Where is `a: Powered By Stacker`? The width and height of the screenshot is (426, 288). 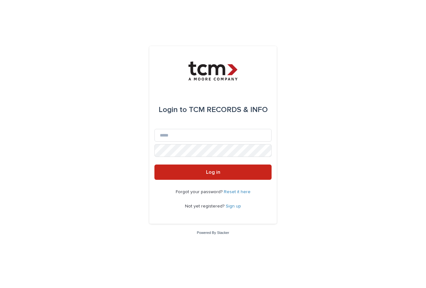
a: Powered By Stacker is located at coordinates (213, 233).